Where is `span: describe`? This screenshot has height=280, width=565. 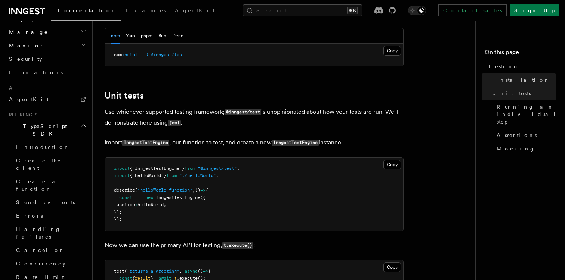 span: describe is located at coordinates (124, 190).